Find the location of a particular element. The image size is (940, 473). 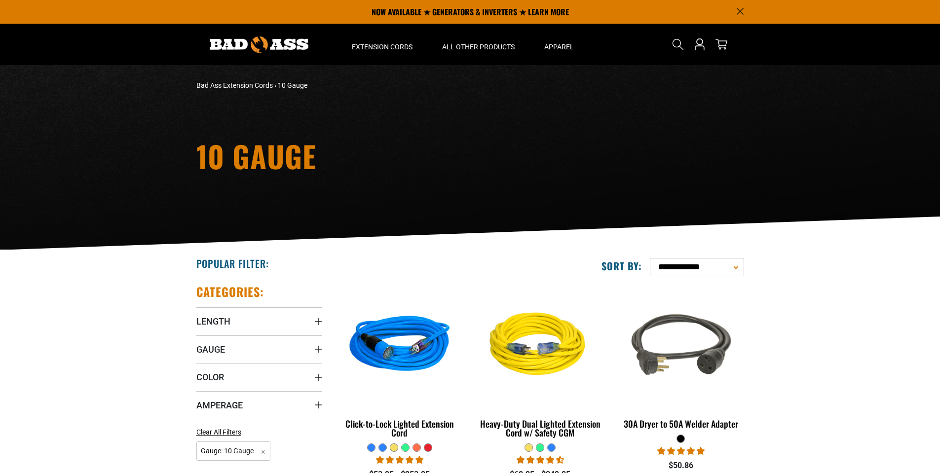

div: 30A Dryer to 50A Welder Adapter is located at coordinates (680, 424).